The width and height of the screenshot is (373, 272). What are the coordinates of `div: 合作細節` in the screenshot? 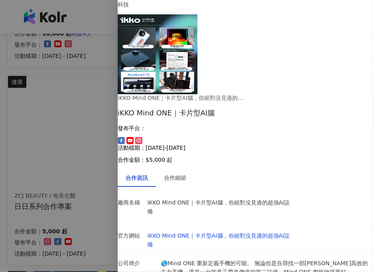 It's located at (175, 178).